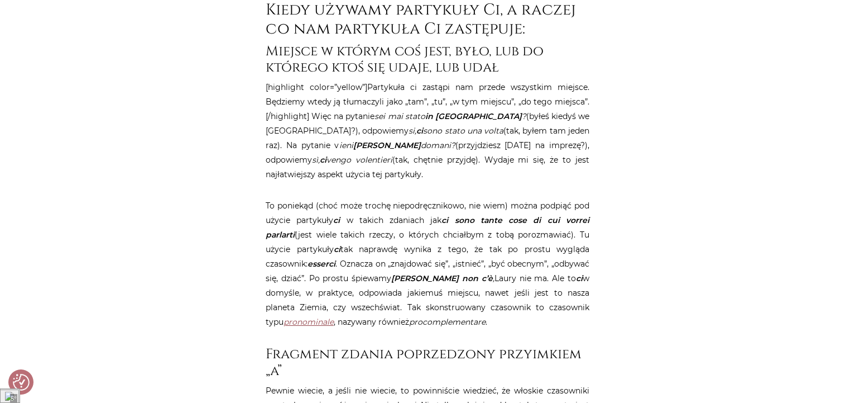  What do you see at coordinates (309, 322) in the screenshot?
I see `em: pronominale` at bounding box center [309, 322].